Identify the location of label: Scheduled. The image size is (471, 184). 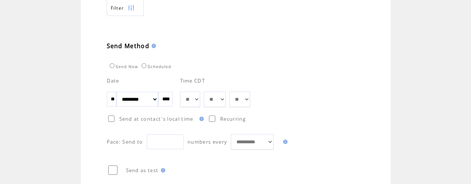
(155, 67).